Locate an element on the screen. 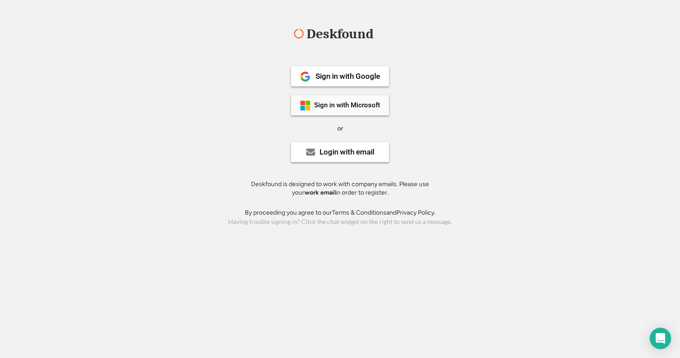 This screenshot has height=358, width=680. div: or is located at coordinates (340, 129).